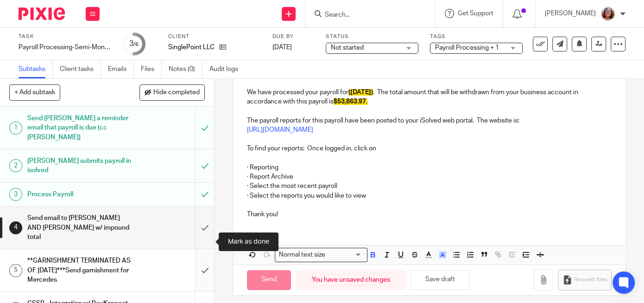 This screenshot has width=644, height=303. What do you see at coordinates (214, 37) in the screenshot?
I see `label: Client` at bounding box center [214, 37].